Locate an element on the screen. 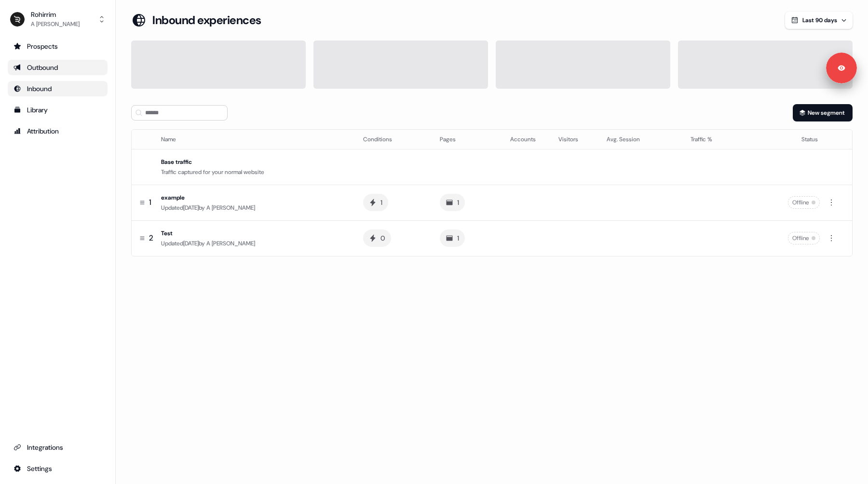 The height and width of the screenshot is (484, 868). div: Attribution is located at coordinates (57, 131).